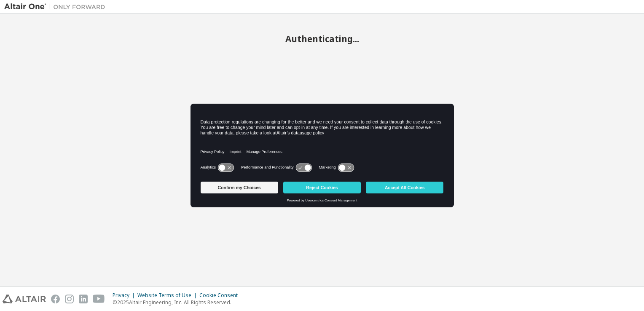 This screenshot has height=311, width=644. Describe the element at coordinates (168, 295) in the screenshot. I see `div: Website Terms of Use` at that location.